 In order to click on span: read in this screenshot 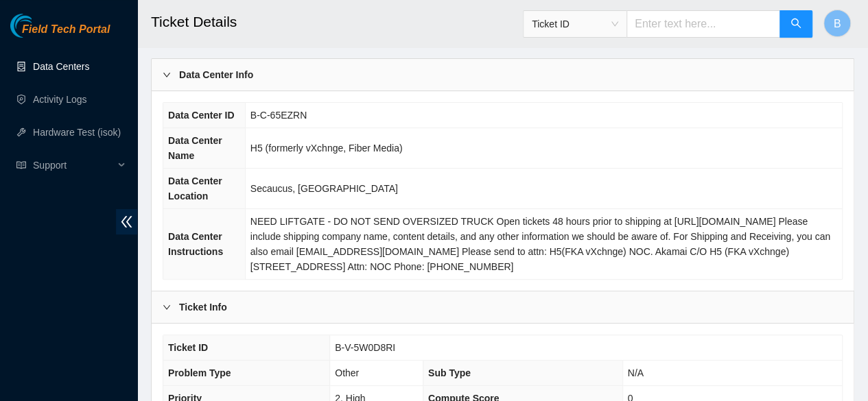, I will do `click(21, 165)`.